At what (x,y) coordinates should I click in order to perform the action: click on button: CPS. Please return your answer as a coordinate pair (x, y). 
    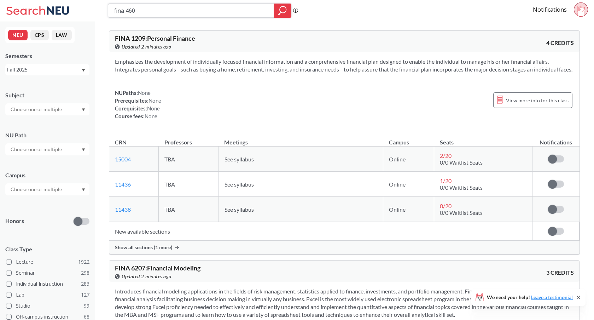
    Looking at the image, I should click on (40, 35).